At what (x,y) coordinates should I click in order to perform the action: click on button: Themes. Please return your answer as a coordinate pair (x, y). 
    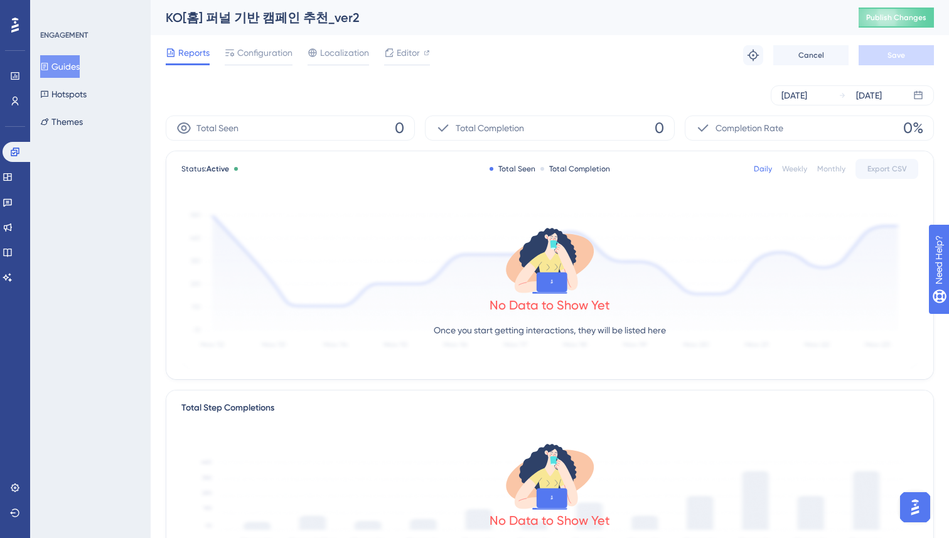
    Looking at the image, I should click on (61, 122).